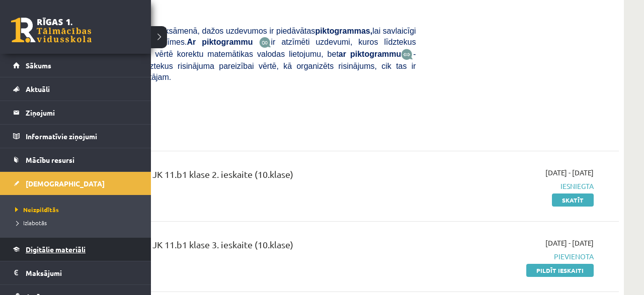  Describe the element at coordinates (343, 31) in the screenshot. I see `b: piktogrammas,` at that location.